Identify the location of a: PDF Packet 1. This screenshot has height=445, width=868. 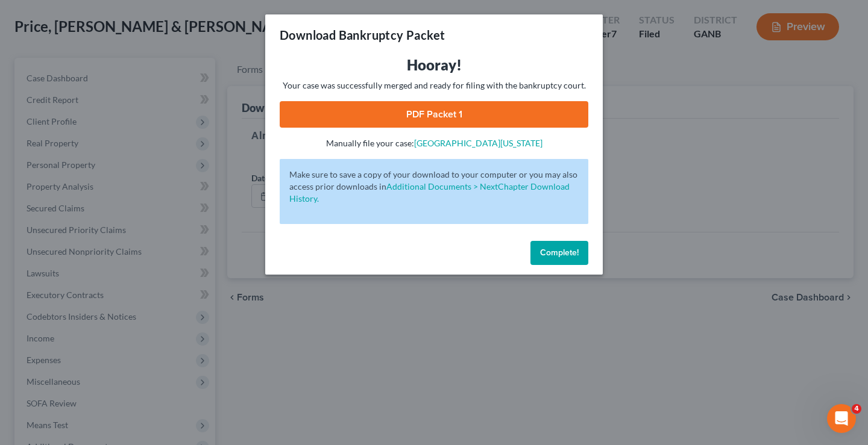
(434, 114).